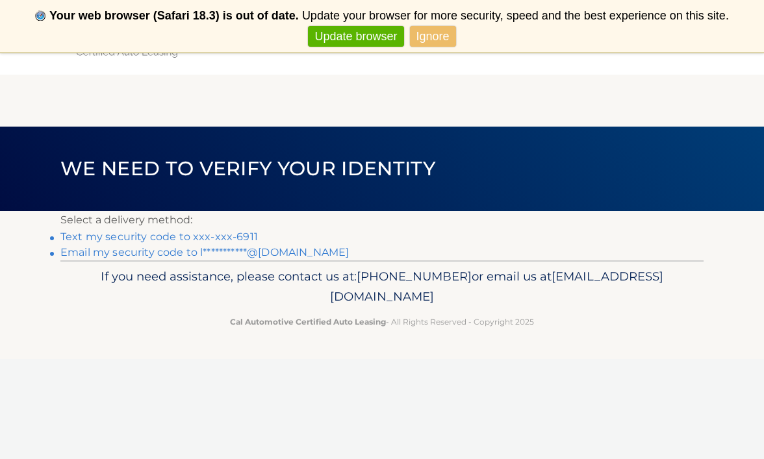  Describe the element at coordinates (174, 16) in the screenshot. I see `b: Your web browser (Safari 18.3) is out of date.` at that location.